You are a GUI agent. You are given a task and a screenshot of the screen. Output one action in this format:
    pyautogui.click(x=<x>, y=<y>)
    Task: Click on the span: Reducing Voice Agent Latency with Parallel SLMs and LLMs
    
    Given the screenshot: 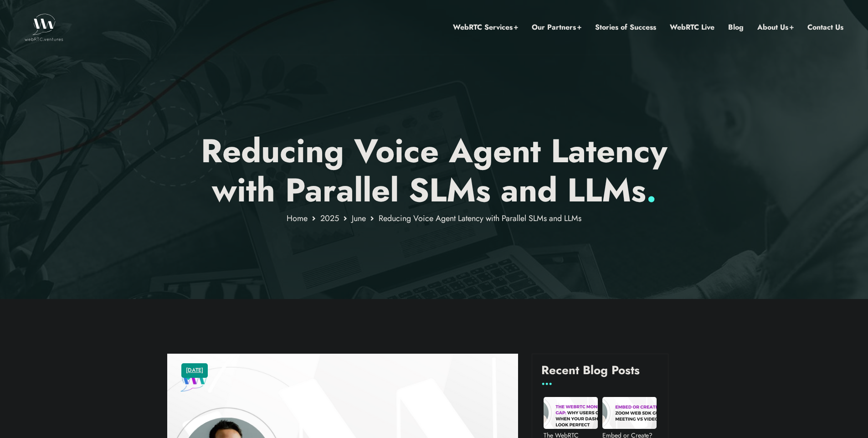 What is the action you would take?
    pyautogui.click(x=480, y=218)
    